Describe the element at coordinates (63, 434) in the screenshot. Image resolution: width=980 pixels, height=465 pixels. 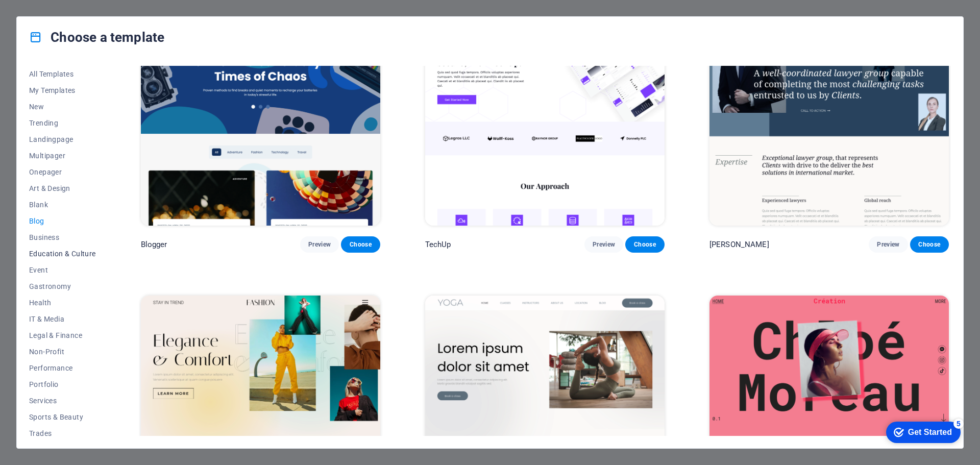
I see `button: Trades` at that location.